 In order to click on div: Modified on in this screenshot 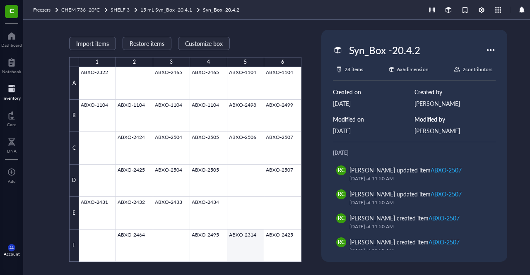, I will do `click(373, 119)`.